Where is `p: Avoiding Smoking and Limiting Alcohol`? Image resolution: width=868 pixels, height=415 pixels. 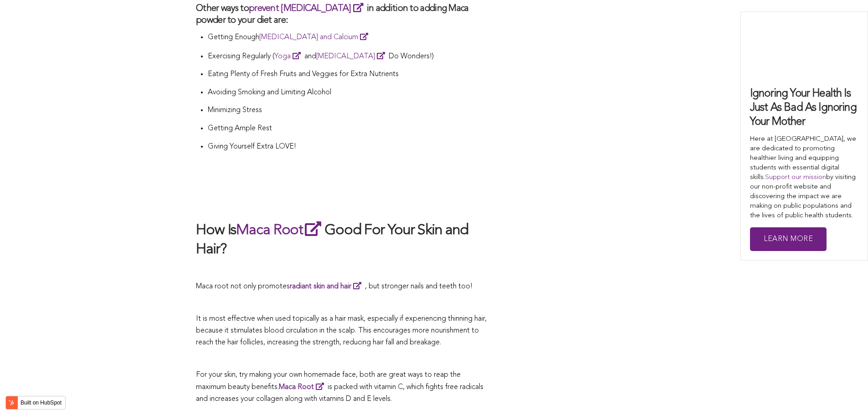
p: Avoiding Smoking and Limiting Alcohol is located at coordinates (350, 93).